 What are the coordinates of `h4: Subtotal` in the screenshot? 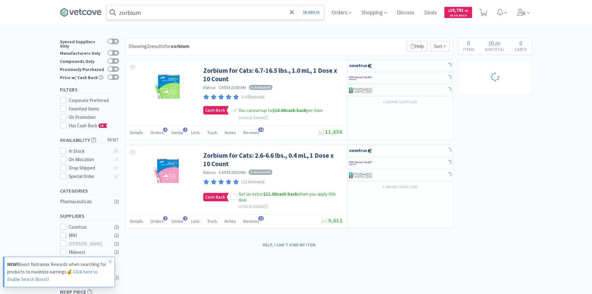 It's located at (494, 49).